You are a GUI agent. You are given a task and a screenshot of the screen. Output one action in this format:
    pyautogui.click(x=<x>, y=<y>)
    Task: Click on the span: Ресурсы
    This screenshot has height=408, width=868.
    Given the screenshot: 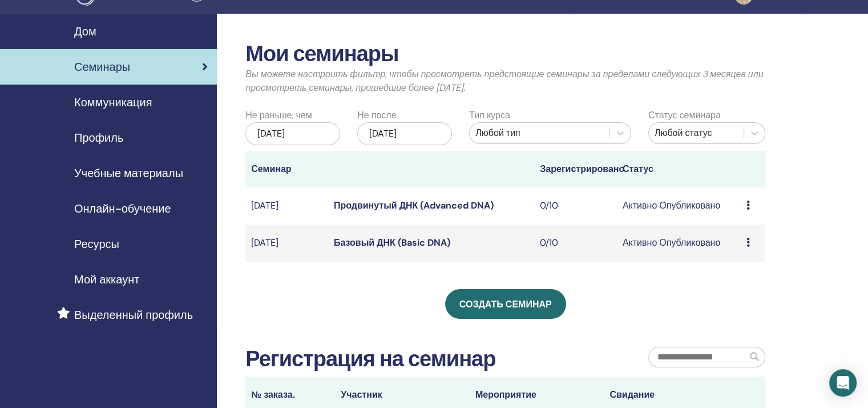 What is the action you would take?
    pyautogui.click(x=96, y=243)
    